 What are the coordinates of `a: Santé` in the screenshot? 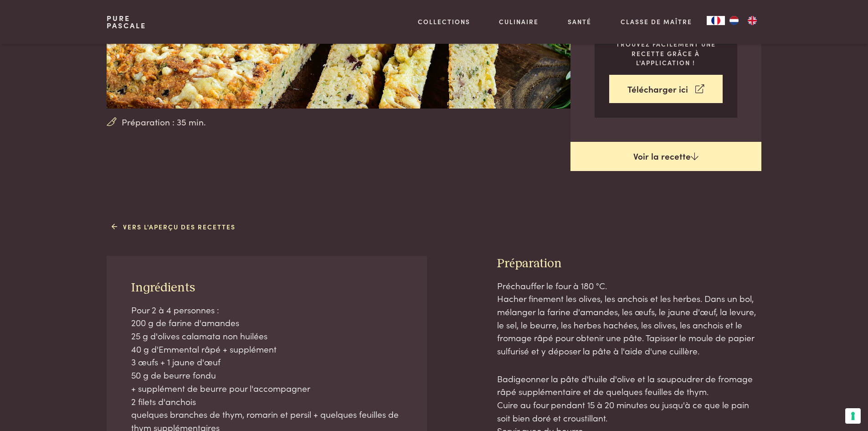 It's located at (580, 21).